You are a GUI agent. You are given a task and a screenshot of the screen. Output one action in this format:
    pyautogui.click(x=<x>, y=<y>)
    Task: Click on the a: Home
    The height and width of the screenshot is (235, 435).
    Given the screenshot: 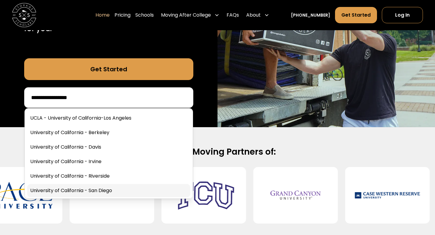 What is the action you would take?
    pyautogui.click(x=102, y=15)
    